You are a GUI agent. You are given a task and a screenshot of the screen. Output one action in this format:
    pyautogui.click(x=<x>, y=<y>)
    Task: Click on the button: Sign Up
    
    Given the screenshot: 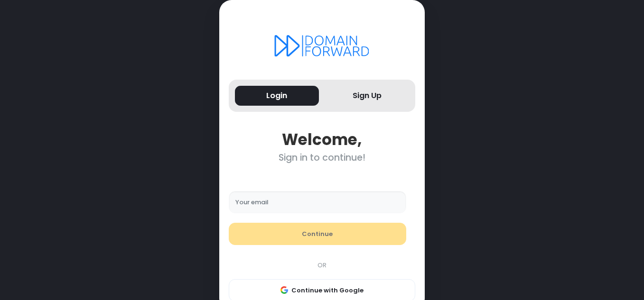 What is the action you would take?
    pyautogui.click(x=367, y=95)
    